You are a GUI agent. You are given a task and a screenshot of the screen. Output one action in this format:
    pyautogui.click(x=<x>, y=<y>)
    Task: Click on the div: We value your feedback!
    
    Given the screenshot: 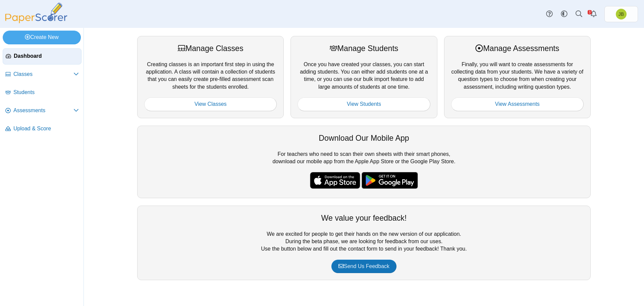 What is the action you would take?
    pyautogui.click(x=364, y=218)
    